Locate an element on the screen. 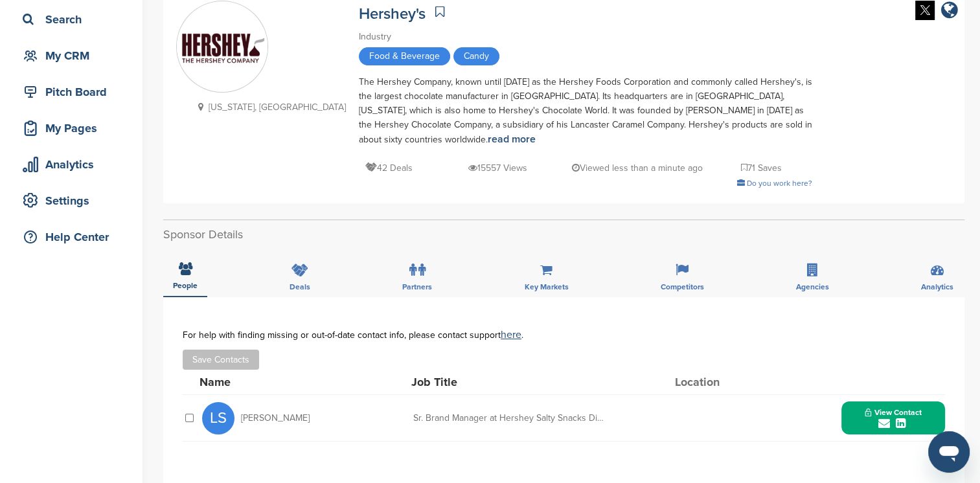 This screenshot has height=483, width=980. div: My CRM is located at coordinates (75, 56).